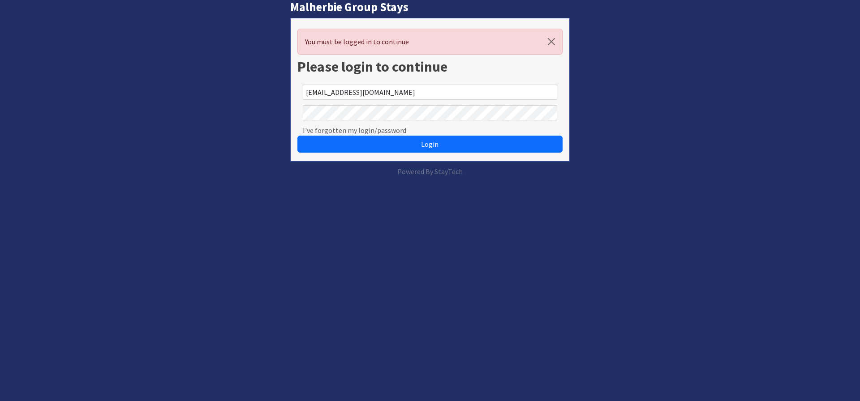 This screenshot has width=860, height=401. What do you see at coordinates (430, 92) in the screenshot?
I see `input: Email` at bounding box center [430, 92].